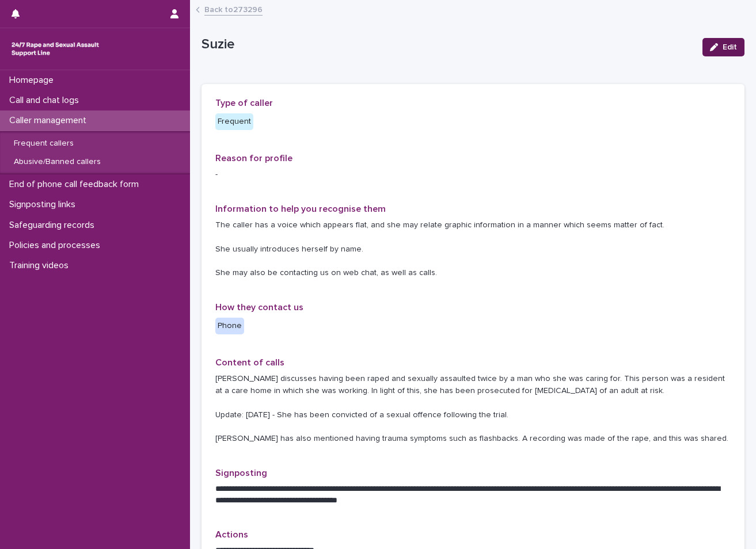 The width and height of the screenshot is (756, 549). What do you see at coordinates (723, 47) in the screenshot?
I see `button: Edit` at bounding box center [723, 47].